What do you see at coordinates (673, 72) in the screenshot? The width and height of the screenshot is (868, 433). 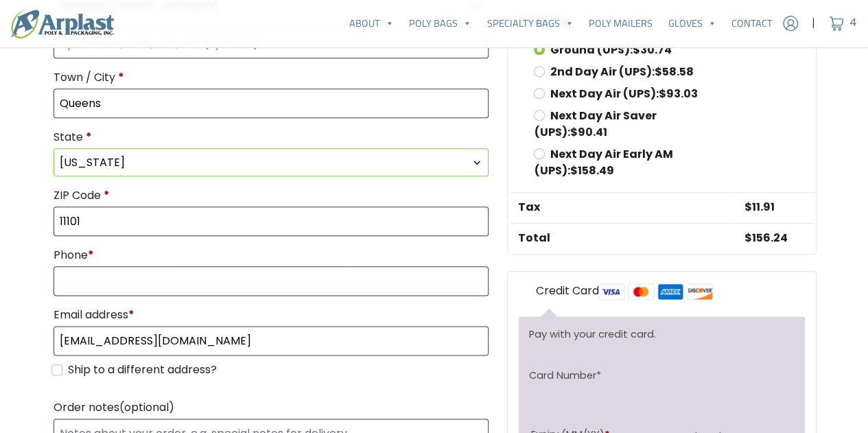 I see `bdi: 58.58` at bounding box center [673, 72].